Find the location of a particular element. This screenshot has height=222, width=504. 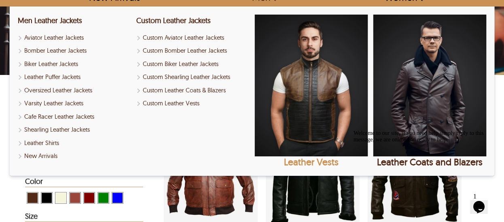

a: Shop Varsity Leather Jackets is located at coordinates (74, 103).